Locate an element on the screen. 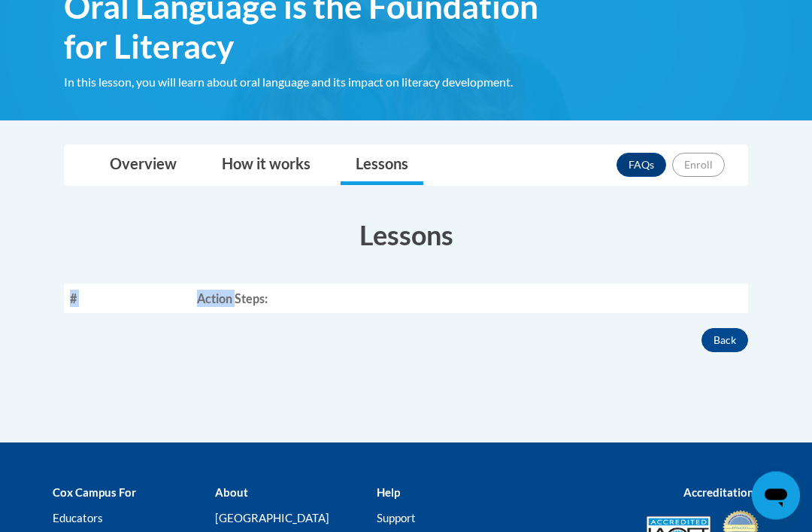 The image size is (812, 532). h3: Lessons is located at coordinates (406, 236).